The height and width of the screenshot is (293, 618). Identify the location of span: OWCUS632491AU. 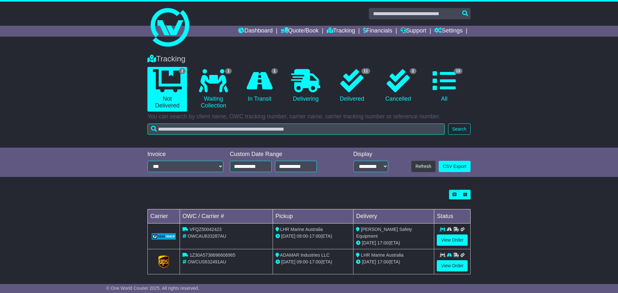
(207, 262).